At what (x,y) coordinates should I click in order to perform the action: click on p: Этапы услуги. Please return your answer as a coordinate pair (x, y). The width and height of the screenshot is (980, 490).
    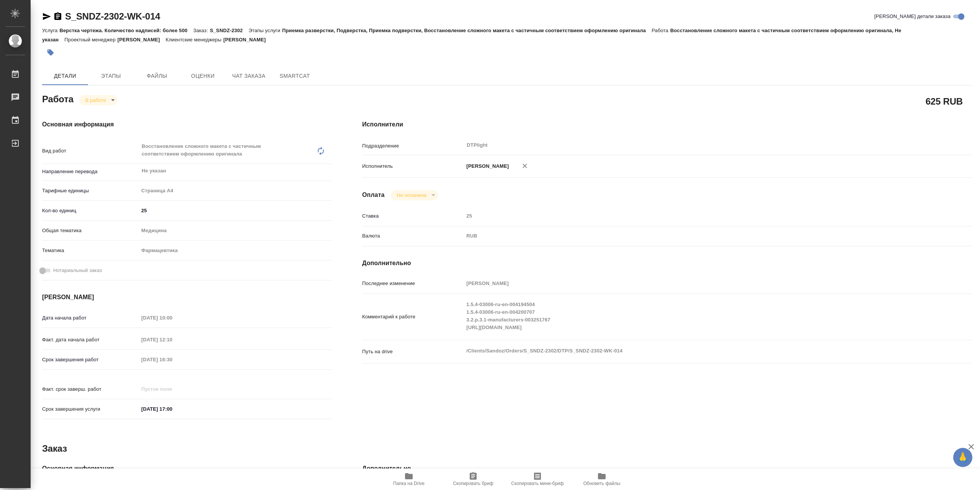
    Looking at the image, I should click on (265, 30).